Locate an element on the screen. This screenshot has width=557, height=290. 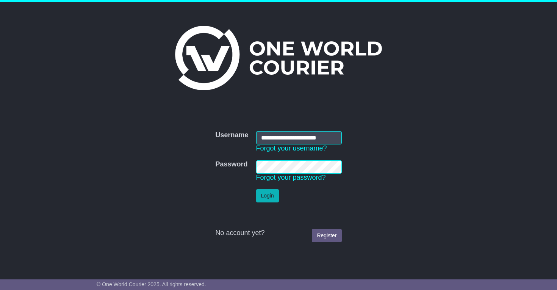
label: Username is located at coordinates (232, 135).